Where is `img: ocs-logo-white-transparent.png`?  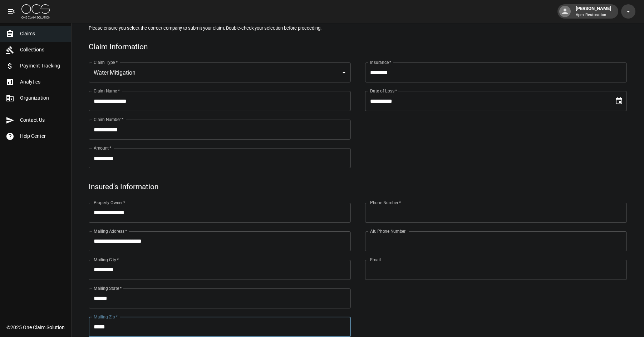
img: ocs-logo-white-transparent.png is located at coordinates (36, 11).